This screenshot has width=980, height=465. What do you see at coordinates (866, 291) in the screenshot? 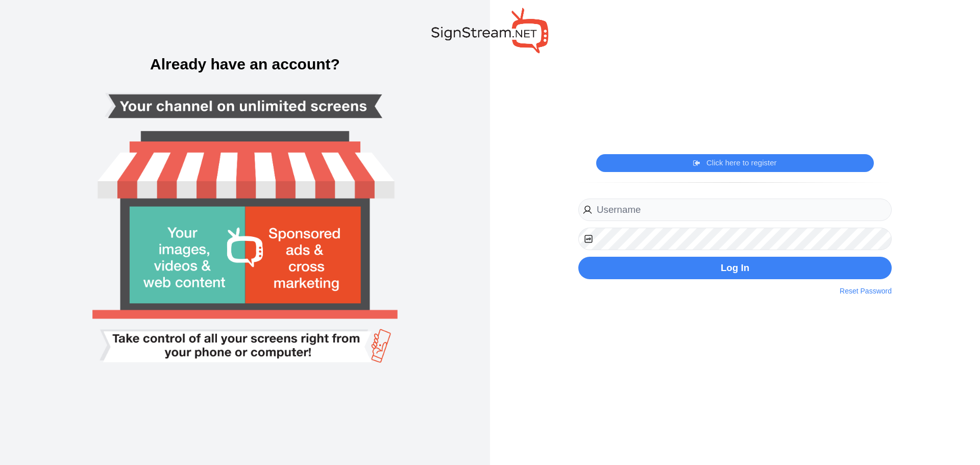
I see `a: Reset Password` at bounding box center [866, 291].